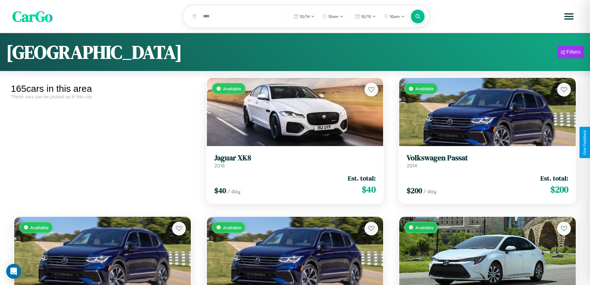 The image size is (590, 285). I want to click on button: 10/15, so click(365, 16).